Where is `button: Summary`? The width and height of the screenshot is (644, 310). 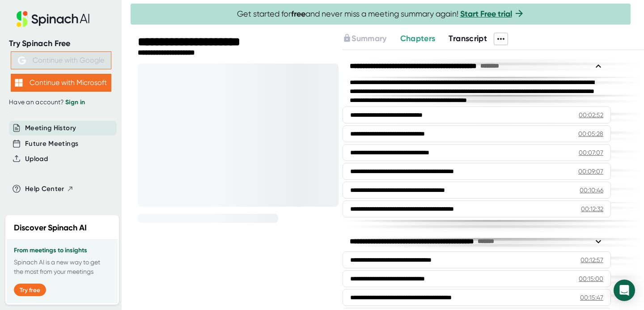
button: Summary is located at coordinates (365, 38).